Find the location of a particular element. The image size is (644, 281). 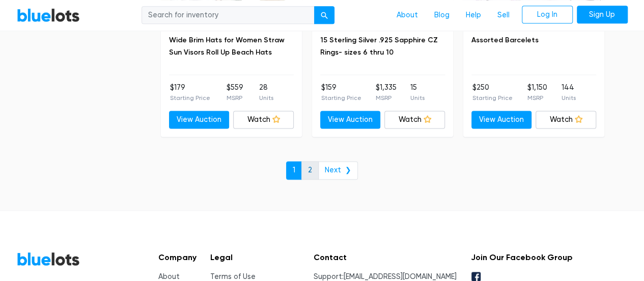

a: Terms of Use is located at coordinates (233, 276).